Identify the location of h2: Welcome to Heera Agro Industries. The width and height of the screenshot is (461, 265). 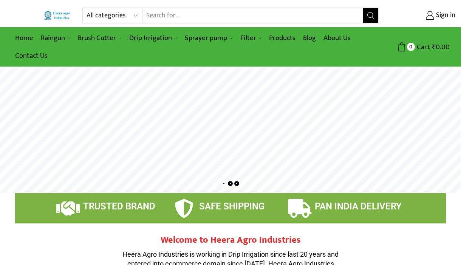
(231, 240).